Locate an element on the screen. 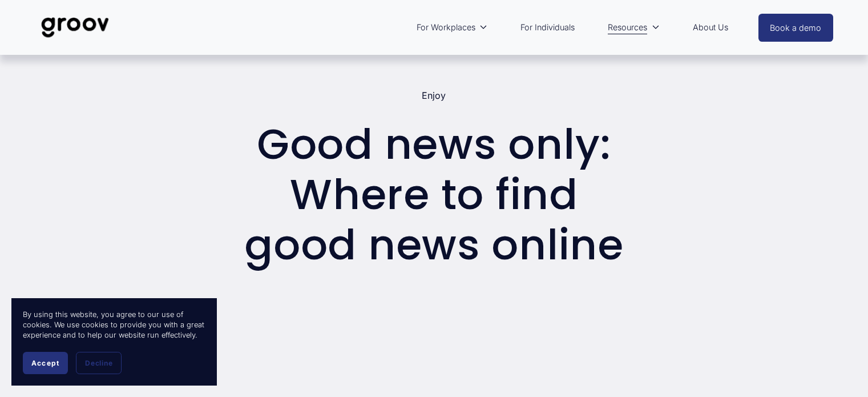 The width and height of the screenshot is (868, 397). a: About Us is located at coordinates (711, 28).